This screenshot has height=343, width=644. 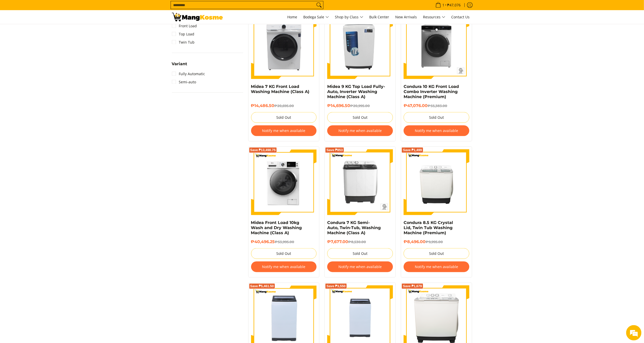 I want to click on h6: ₱8,496.00, so click(x=437, y=242).